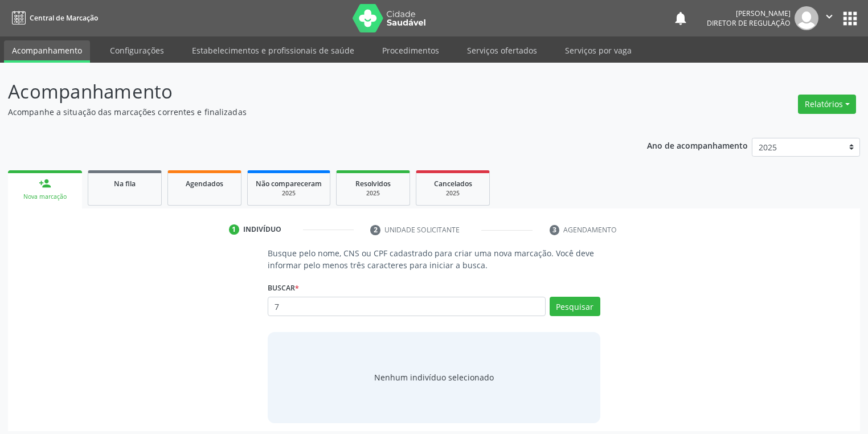 This screenshot has height=434, width=868. Describe the element at coordinates (452, 184) in the screenshot. I see `span: Cancelados` at that location.